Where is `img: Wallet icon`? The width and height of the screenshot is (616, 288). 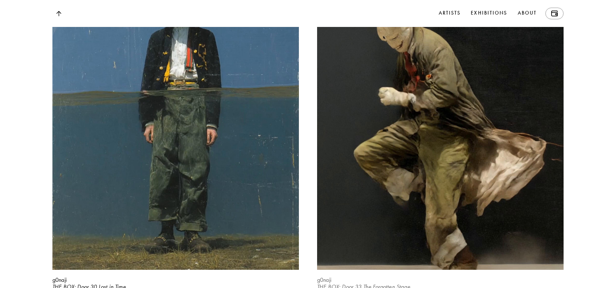
img: Wallet icon is located at coordinates (554, 13).